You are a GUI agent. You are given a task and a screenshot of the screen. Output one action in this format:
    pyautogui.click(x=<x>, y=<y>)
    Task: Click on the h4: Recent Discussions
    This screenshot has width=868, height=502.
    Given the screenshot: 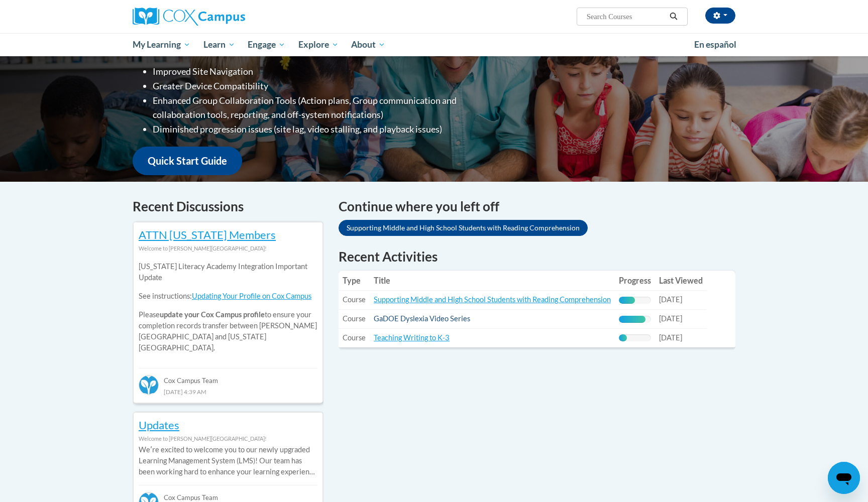 What is the action you would take?
    pyautogui.click(x=228, y=207)
    